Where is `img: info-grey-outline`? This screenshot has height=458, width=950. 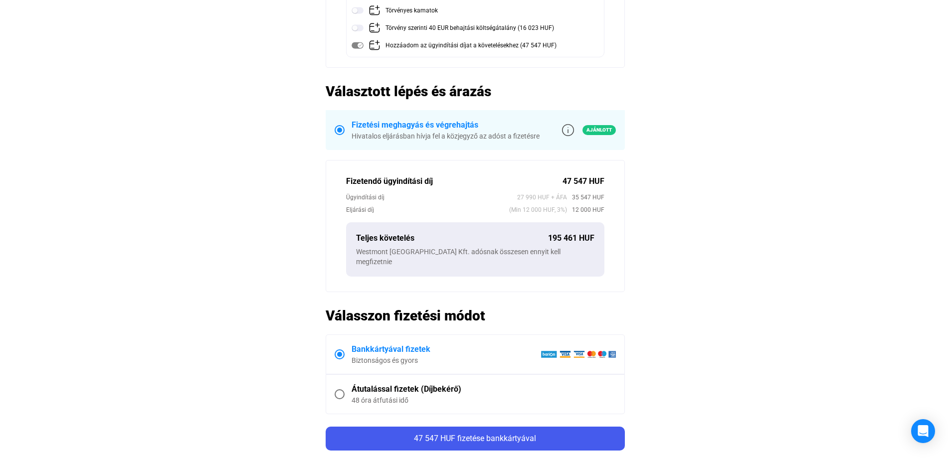
img: info-grey-outline is located at coordinates (568, 130).